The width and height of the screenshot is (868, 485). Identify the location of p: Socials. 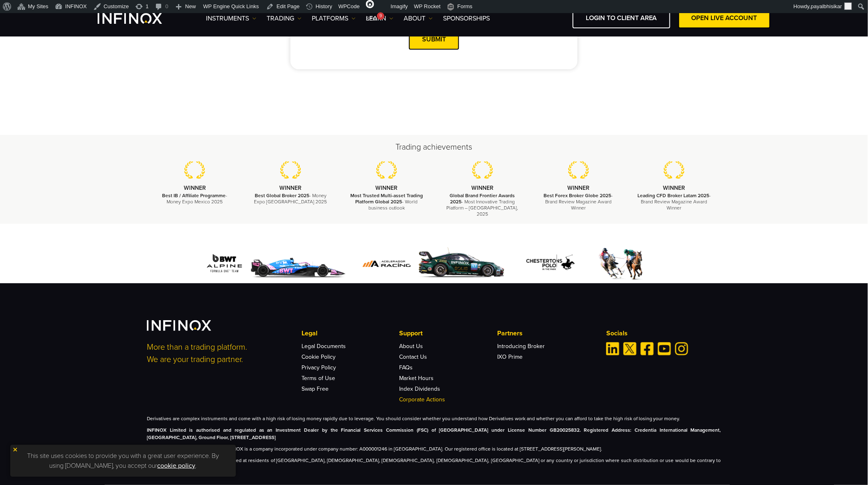
(664, 333).